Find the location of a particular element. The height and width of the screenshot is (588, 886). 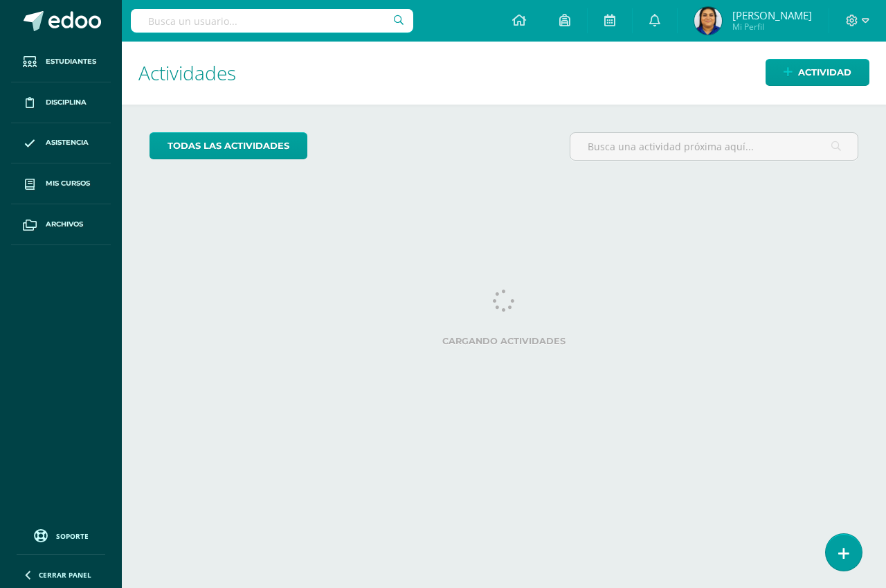

span: Mi Perfil is located at coordinates (771, 26).